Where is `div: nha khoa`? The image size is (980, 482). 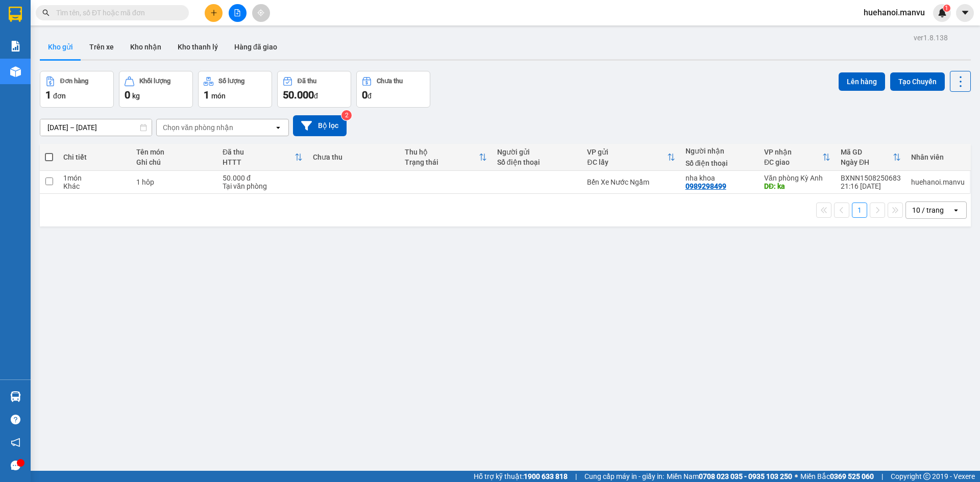 div: nha khoa is located at coordinates (719, 178).